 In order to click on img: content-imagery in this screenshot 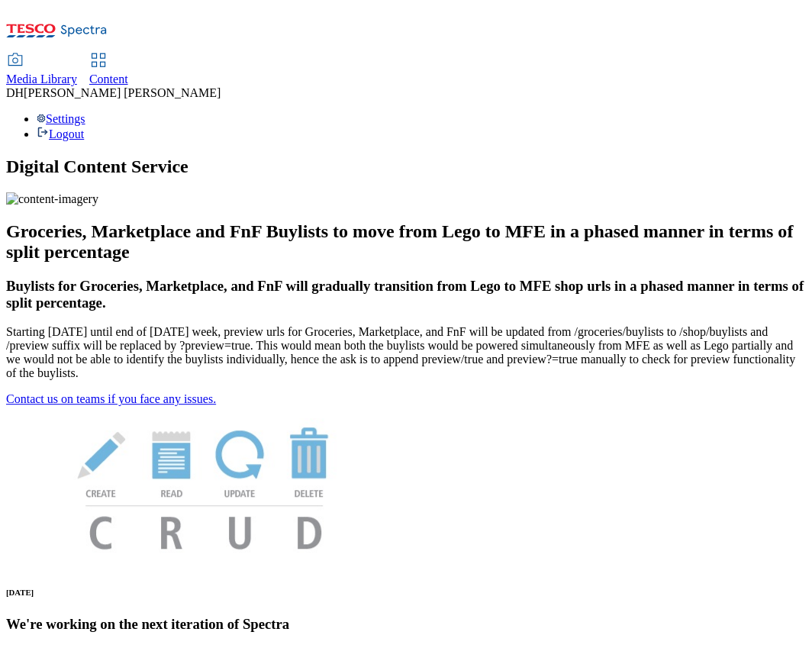, I will do `click(52, 199)`.